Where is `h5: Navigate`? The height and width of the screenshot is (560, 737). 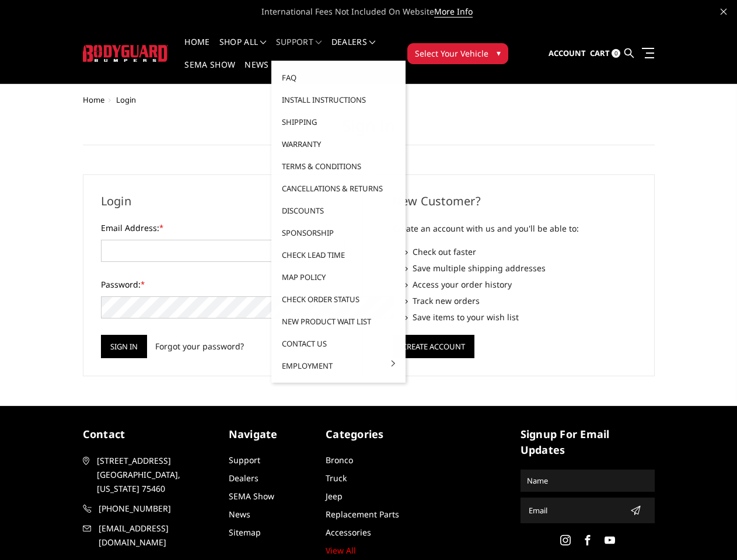 h5: Navigate is located at coordinates (271, 434).